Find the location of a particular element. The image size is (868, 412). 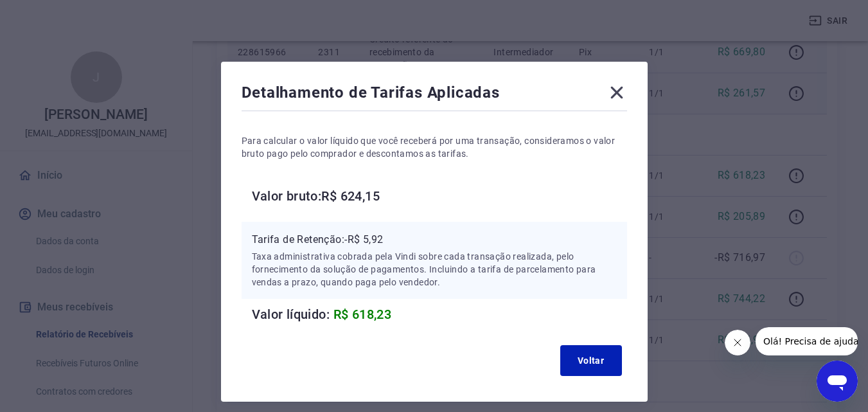

span: R$ 618,23 is located at coordinates (363, 314).